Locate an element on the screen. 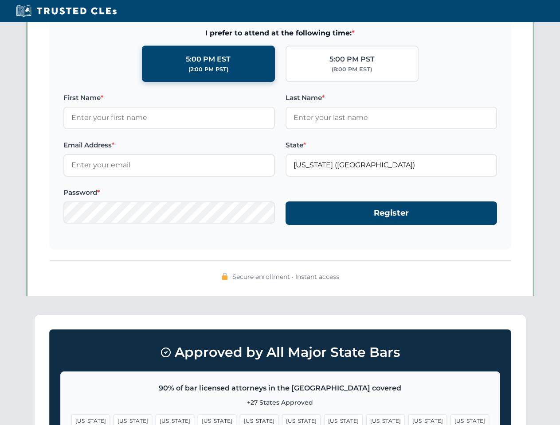 Image resolution: width=560 pixels, height=425 pixels. label: Password is located at coordinates (169, 193).